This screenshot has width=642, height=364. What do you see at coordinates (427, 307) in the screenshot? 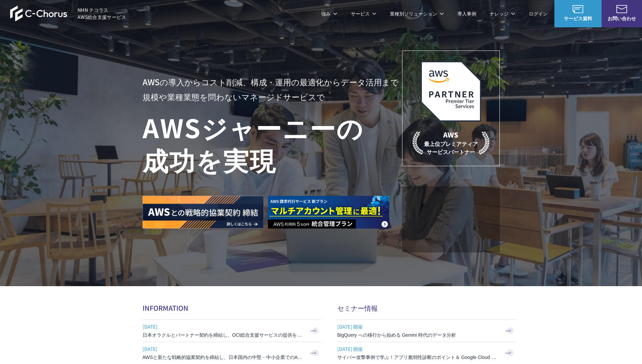
I see `h2: セミナー情報` at bounding box center [427, 307].